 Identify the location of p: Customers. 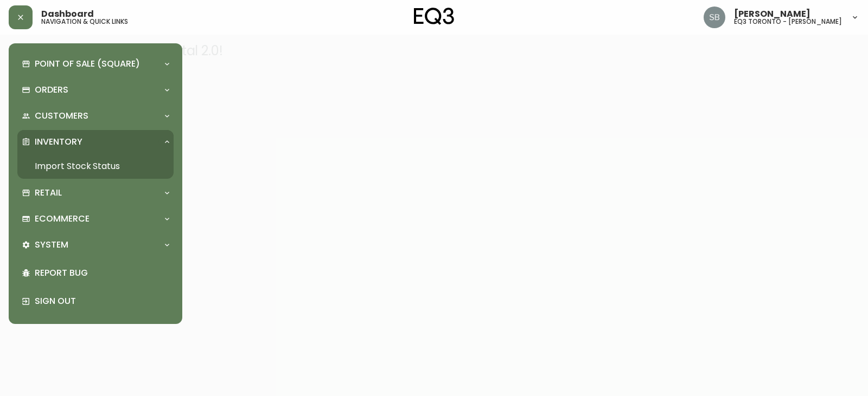
(61, 116).